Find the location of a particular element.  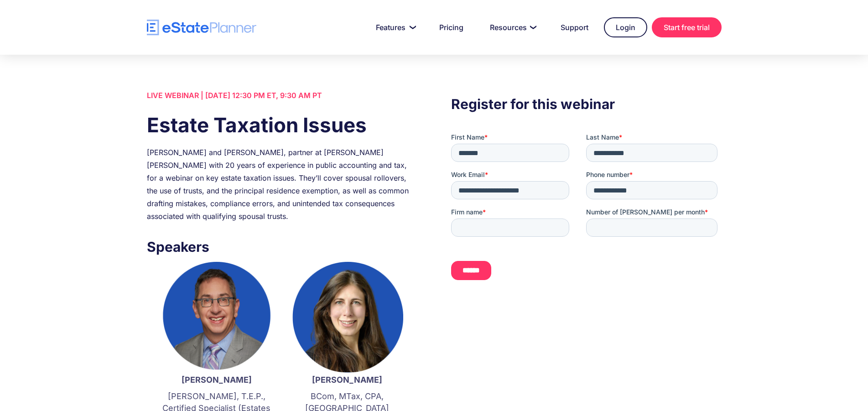

a: Login is located at coordinates (625, 27).